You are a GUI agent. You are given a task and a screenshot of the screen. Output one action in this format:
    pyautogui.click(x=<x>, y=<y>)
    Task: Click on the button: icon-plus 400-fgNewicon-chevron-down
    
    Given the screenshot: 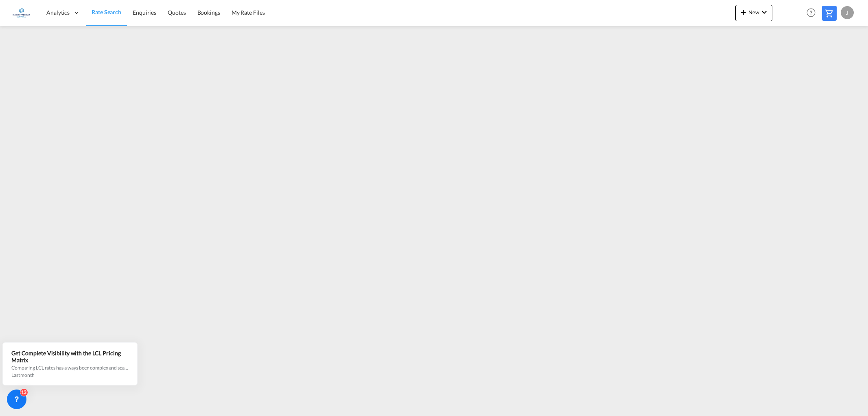 What is the action you would take?
    pyautogui.click(x=754, y=13)
    